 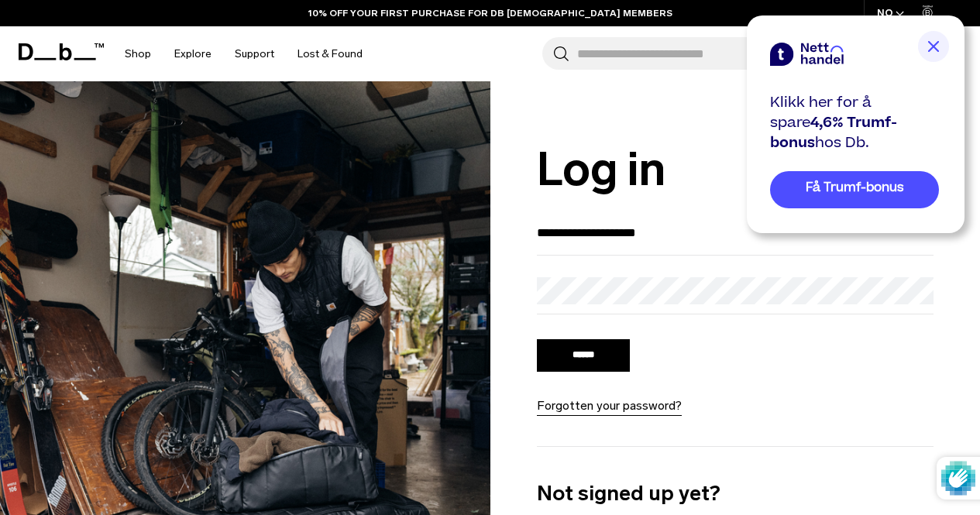 What do you see at coordinates (609, 406) in the screenshot?
I see `a: Forgotten your password?` at bounding box center [609, 406].